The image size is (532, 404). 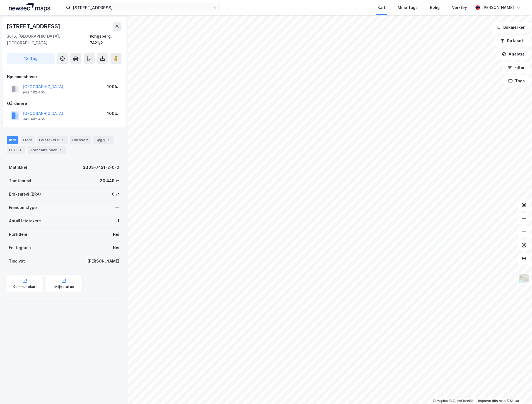 I want to click on div: 3303-7421-2-0-0, so click(x=101, y=168).